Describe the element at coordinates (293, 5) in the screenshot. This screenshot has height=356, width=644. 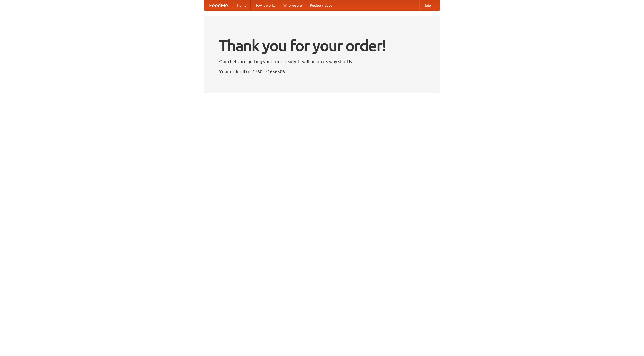
I see `a: Who we are` at that location.